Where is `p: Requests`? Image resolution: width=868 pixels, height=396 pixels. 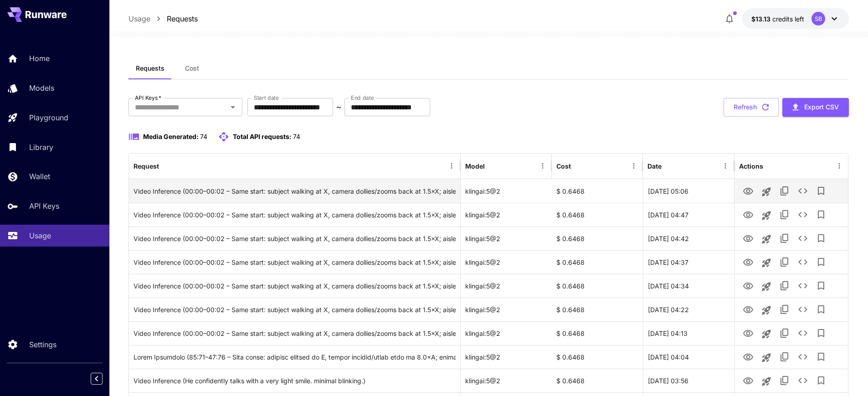 p: Requests is located at coordinates (182, 19).